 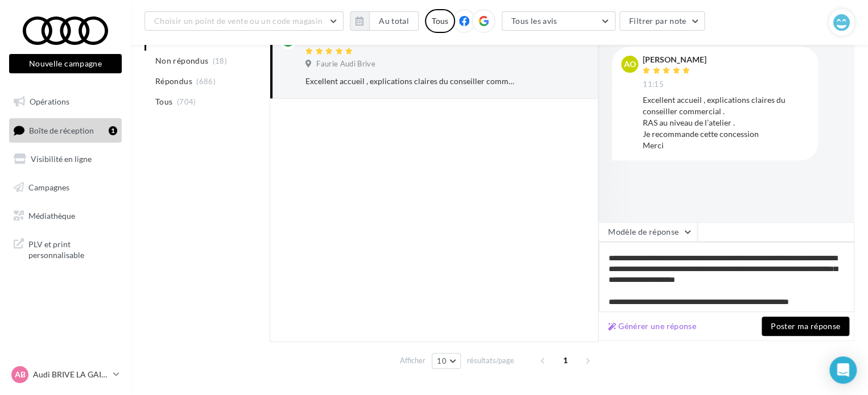 I want to click on button: Filtrer par note, so click(x=663, y=21).